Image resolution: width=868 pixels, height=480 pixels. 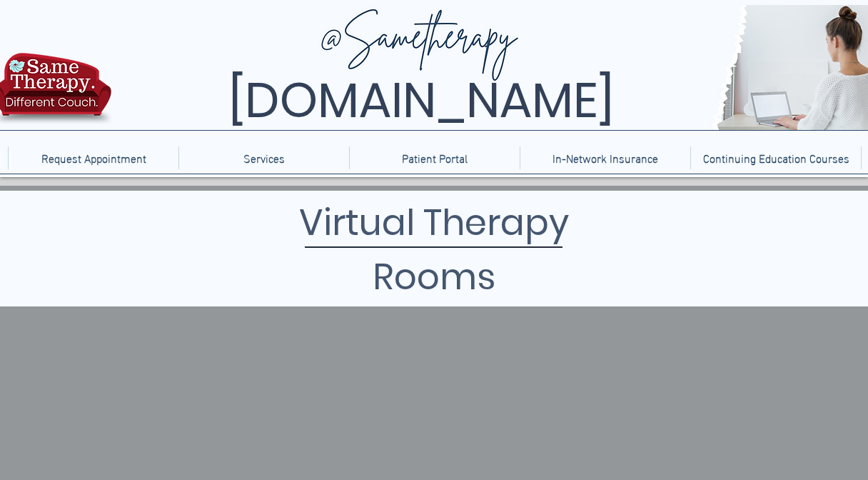 What do you see at coordinates (264, 158) in the screenshot?
I see `p: Services` at bounding box center [264, 158].